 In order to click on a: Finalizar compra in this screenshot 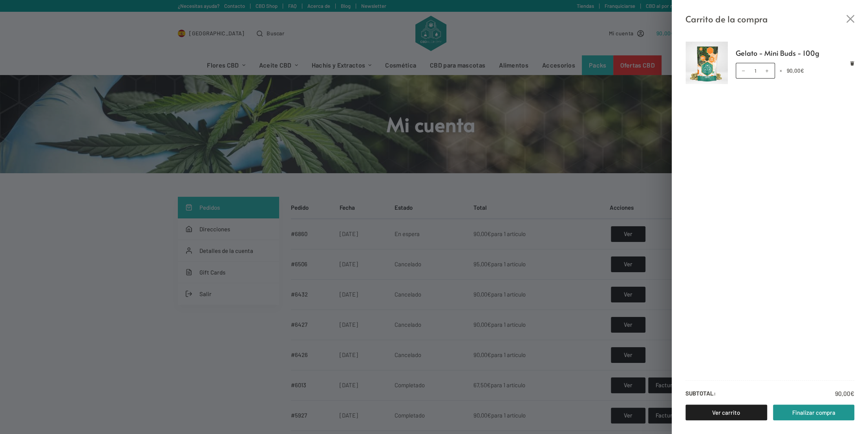, I will do `click(814, 413)`.